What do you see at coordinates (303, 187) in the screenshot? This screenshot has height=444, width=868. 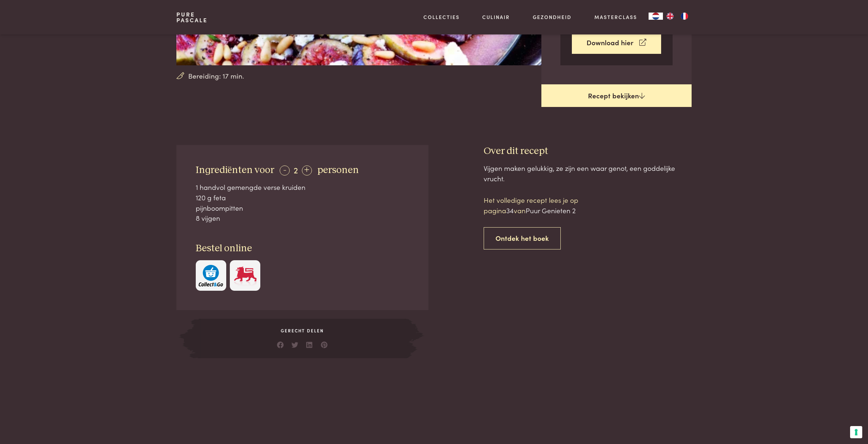 I see `div: 1 handvol gemengde verse kruiden` at bounding box center [303, 187].